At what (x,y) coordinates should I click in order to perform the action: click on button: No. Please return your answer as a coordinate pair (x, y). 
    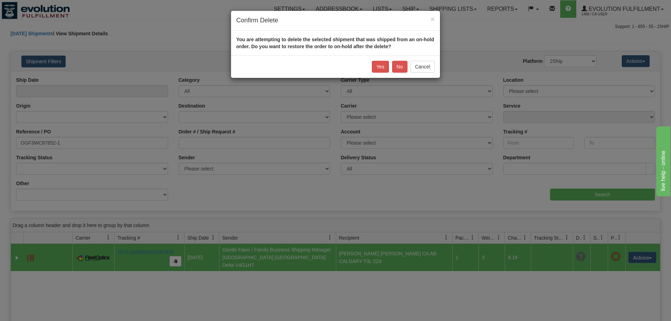
    Looking at the image, I should click on (400, 67).